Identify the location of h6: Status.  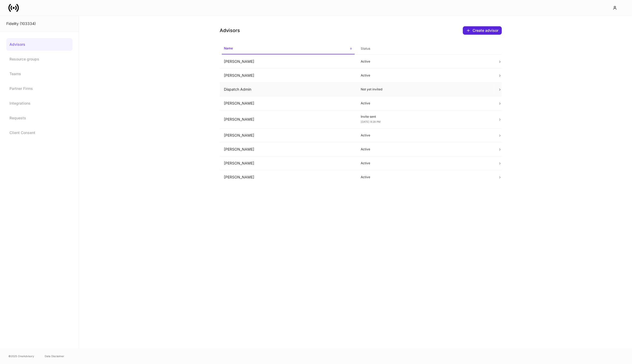
(366, 48).